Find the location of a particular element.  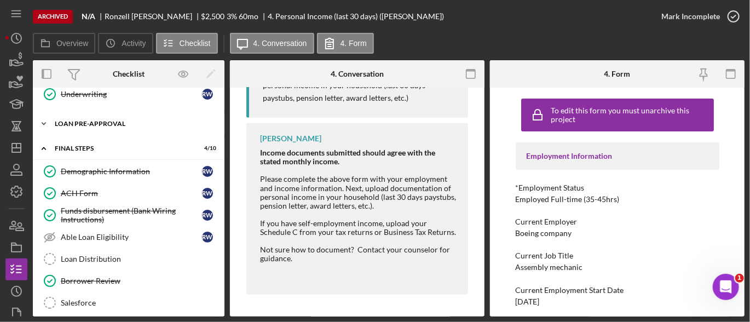

strong: Income documents submitted should agree with the stated monthly income. is located at coordinates (348, 157).